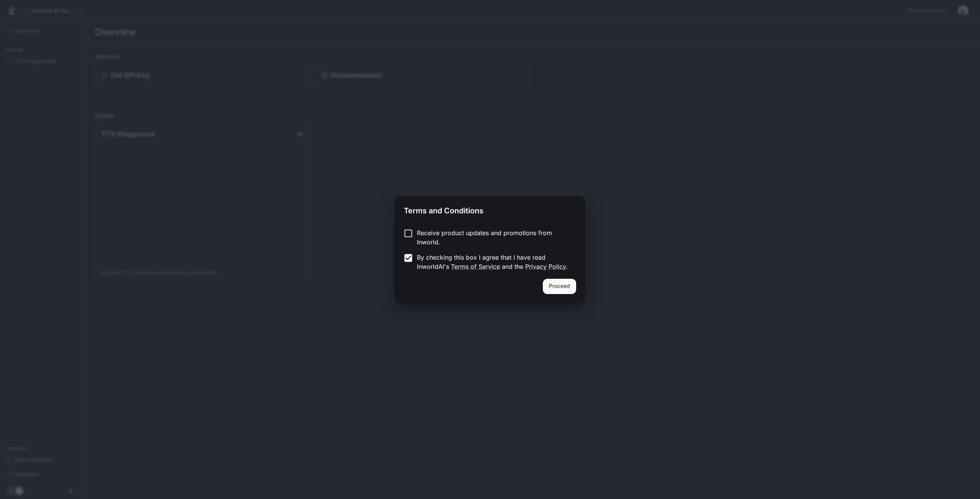 The width and height of the screenshot is (980, 499). I want to click on button: Proceed, so click(559, 287).